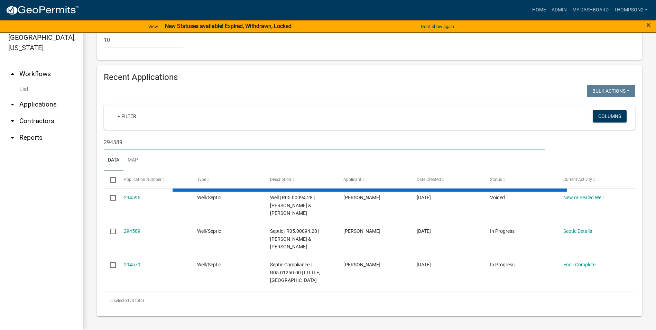 This screenshot has height=330, width=656. I want to click on datatable-header-cell: Select, so click(110, 179).